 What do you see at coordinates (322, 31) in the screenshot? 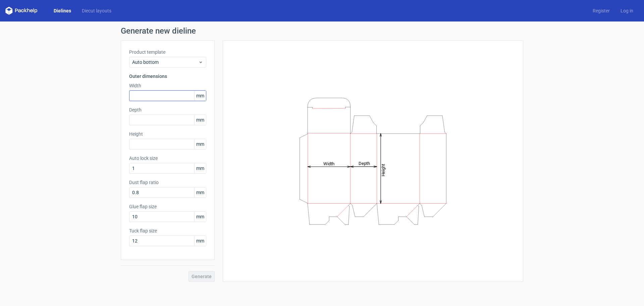
I see `h1: Generate new dieline` at bounding box center [322, 31].